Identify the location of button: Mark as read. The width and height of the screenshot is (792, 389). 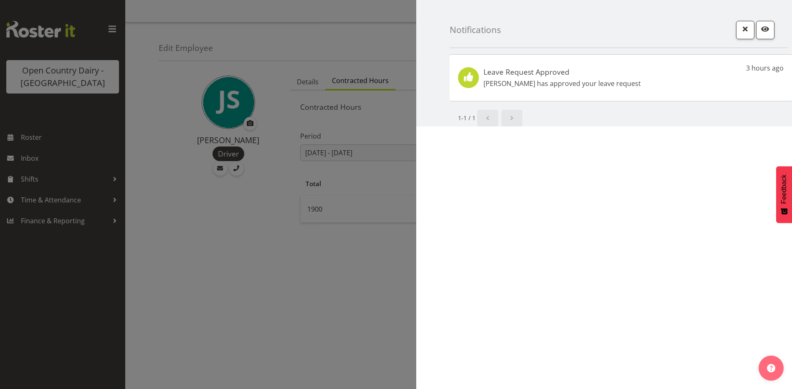
(765, 30).